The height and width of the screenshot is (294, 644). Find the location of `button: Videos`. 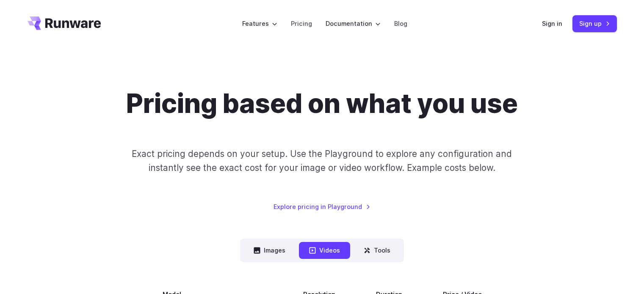

button: Videos is located at coordinates (324, 250).